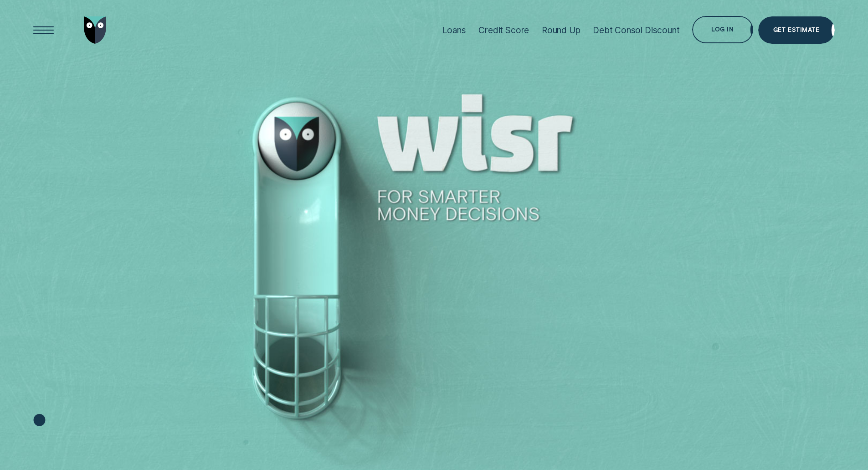  I want to click on div: Credit Score, so click(504, 30).